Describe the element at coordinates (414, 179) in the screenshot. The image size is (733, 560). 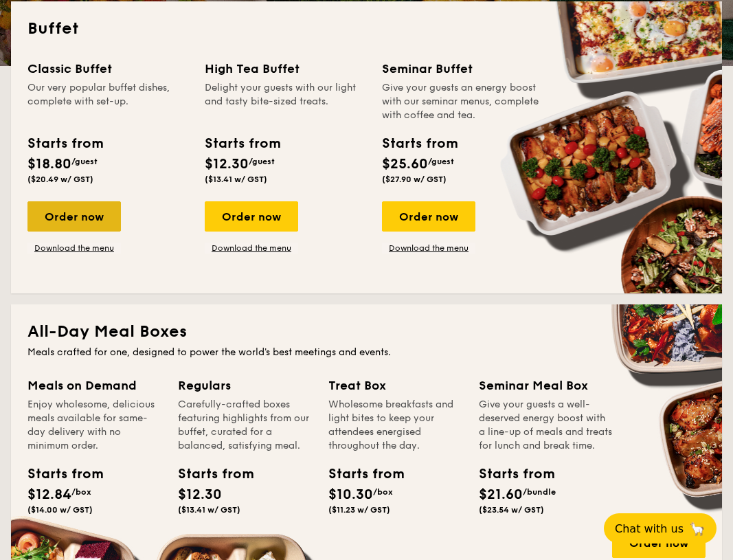
I see `span: ($27.90 w/ GST)` at that location.